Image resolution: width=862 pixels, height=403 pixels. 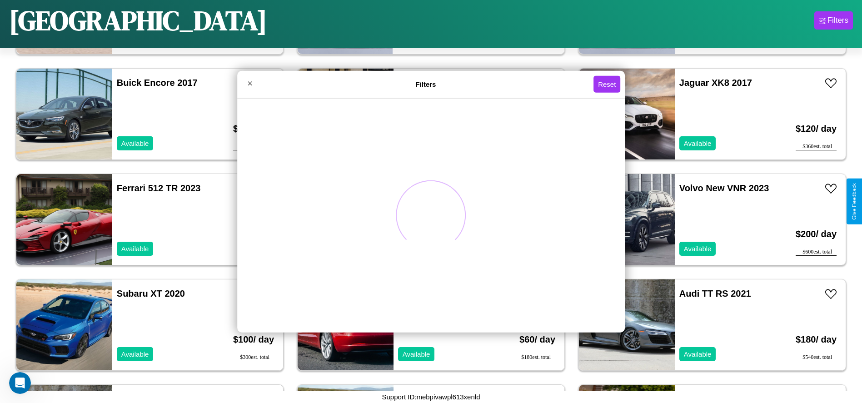 What do you see at coordinates (253, 339) in the screenshot?
I see `h3: $ 100 / day` at bounding box center [253, 339].